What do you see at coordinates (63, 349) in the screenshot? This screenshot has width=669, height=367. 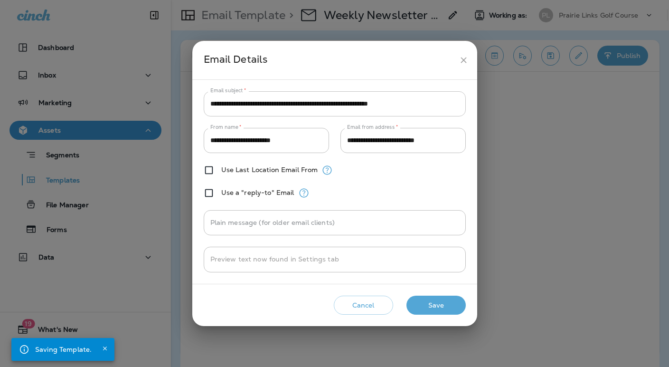 I see `div: Saving Template.` at bounding box center [63, 349].